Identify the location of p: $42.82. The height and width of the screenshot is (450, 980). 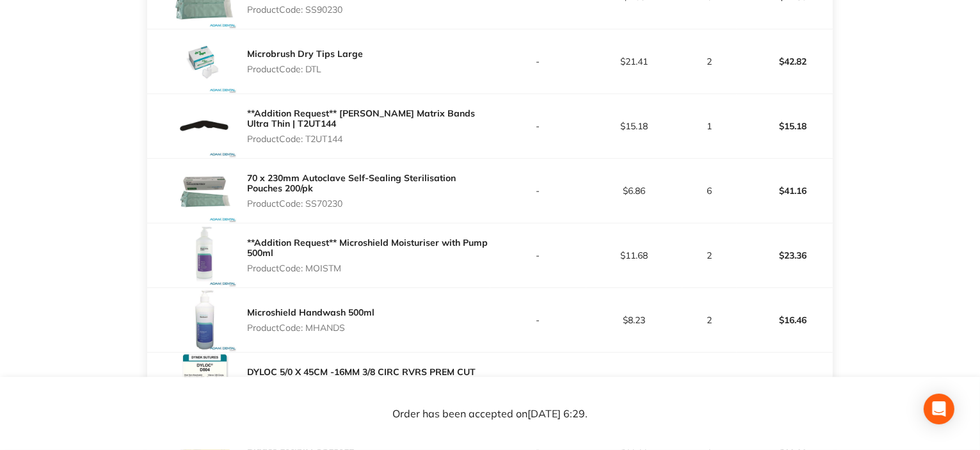
(784, 61).